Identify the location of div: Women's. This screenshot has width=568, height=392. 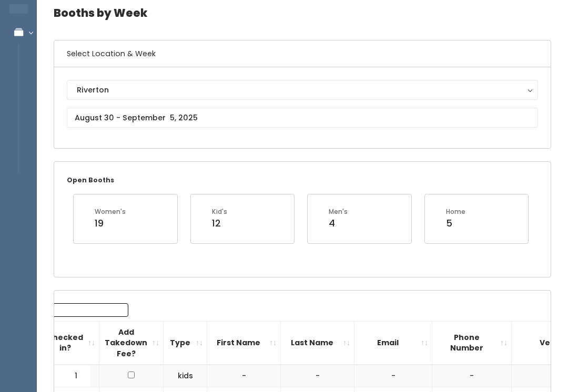
(110, 212).